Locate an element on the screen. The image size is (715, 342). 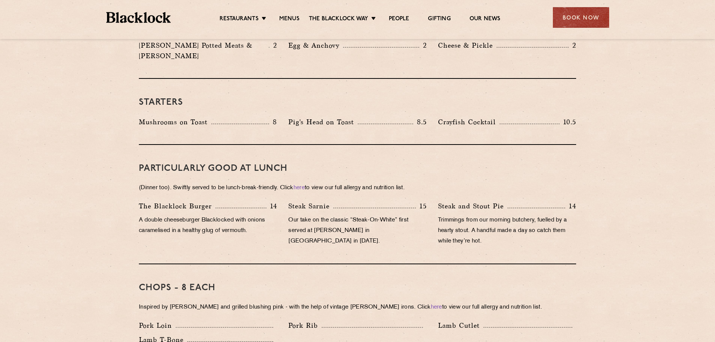
img: BL_Textured_Logo-footer-cropped.svg is located at coordinates (139, 17).